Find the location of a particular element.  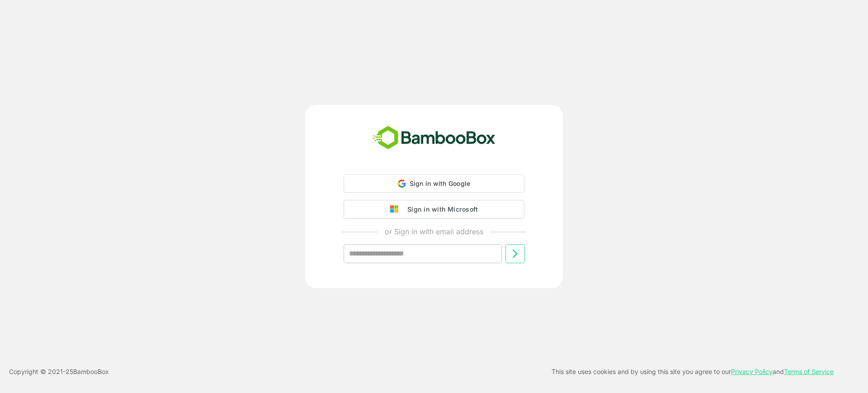

img: bamboobox is located at coordinates (434, 138).